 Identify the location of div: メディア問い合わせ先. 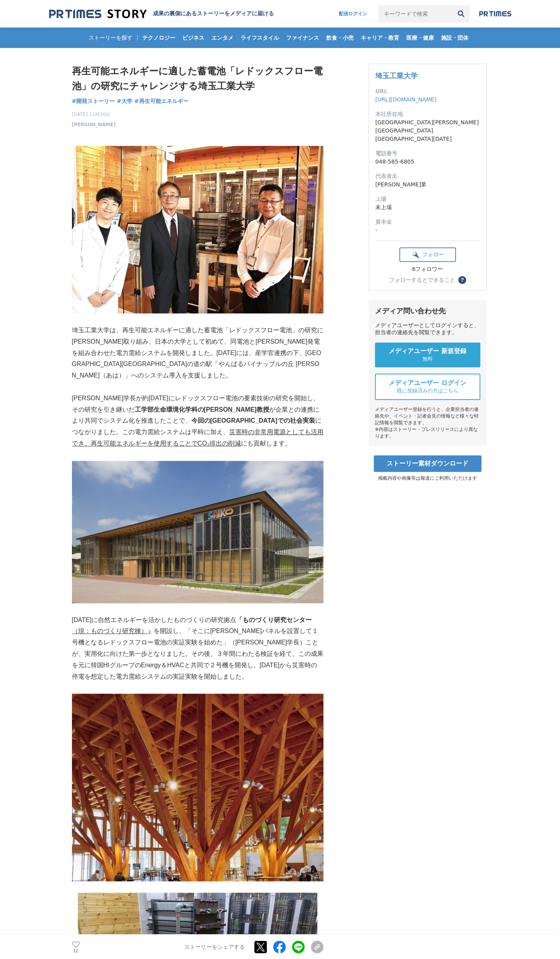
(427, 311).